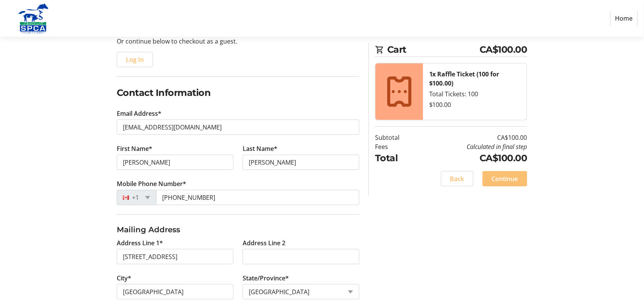 The height and width of the screenshot is (306, 644). Describe the element at coordinates (457, 179) in the screenshot. I see `button: Back` at that location.